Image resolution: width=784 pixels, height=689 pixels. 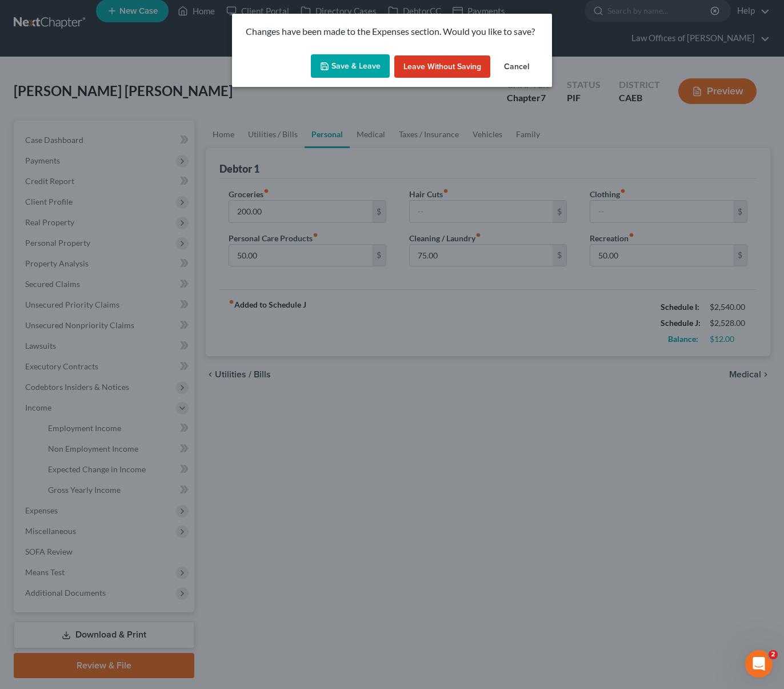 I want to click on span: 2, so click(x=773, y=655).